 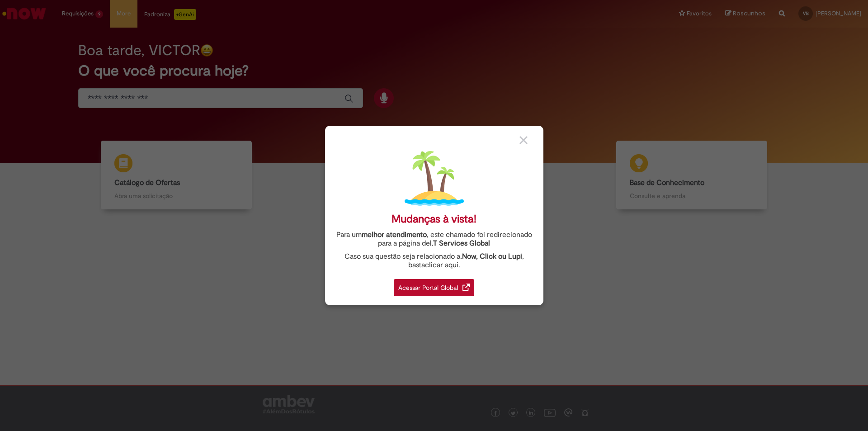 What do you see at coordinates (434, 285) in the screenshot?
I see `a: Acessar Portal Global` at bounding box center [434, 285].